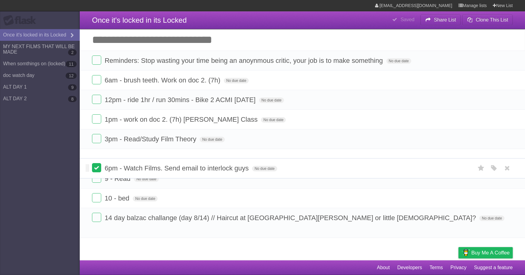  I want to click on b: 9, so click(72, 87).